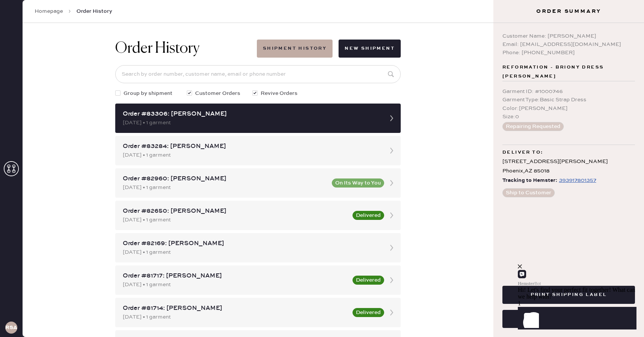 The width and height of the screenshot is (644, 337). What do you see at coordinates (48, 11) in the screenshot?
I see `a: Homepage` at bounding box center [48, 11].